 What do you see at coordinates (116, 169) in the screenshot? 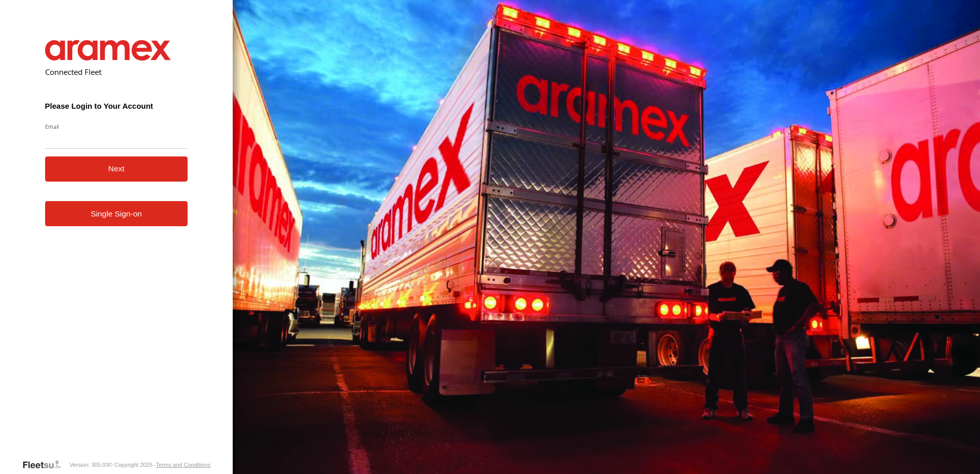
I see `button: Next` at bounding box center [116, 169].